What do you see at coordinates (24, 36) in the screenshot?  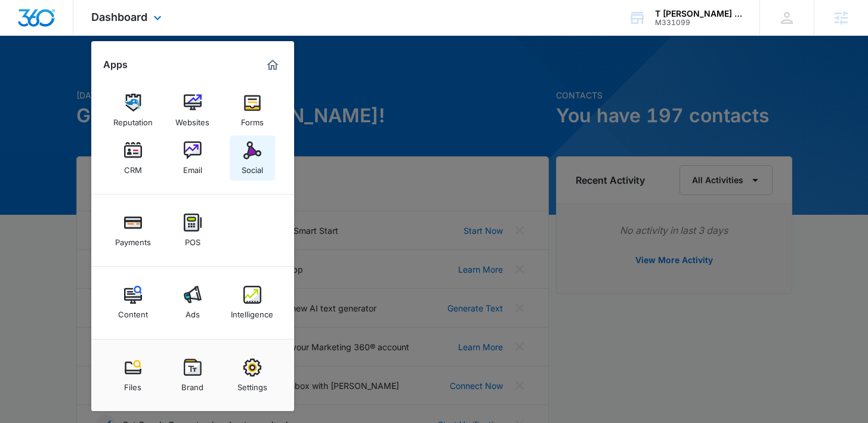 I see `img: website_grey.svg` at bounding box center [24, 36].